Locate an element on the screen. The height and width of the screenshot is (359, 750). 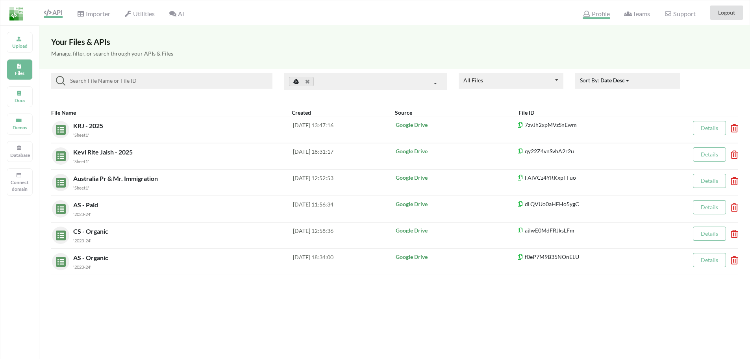
b: File ID is located at coordinates (527, 112).